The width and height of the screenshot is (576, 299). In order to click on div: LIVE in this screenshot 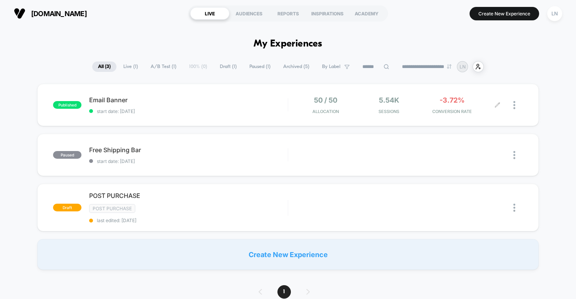, I will do `click(210, 13)`.